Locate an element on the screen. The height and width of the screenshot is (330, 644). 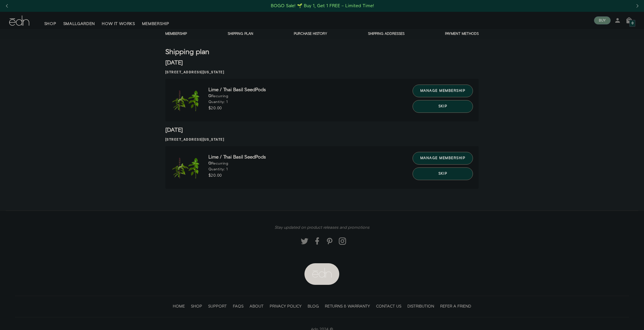
a: MEMBERSHIP is located at coordinates (156, 20).